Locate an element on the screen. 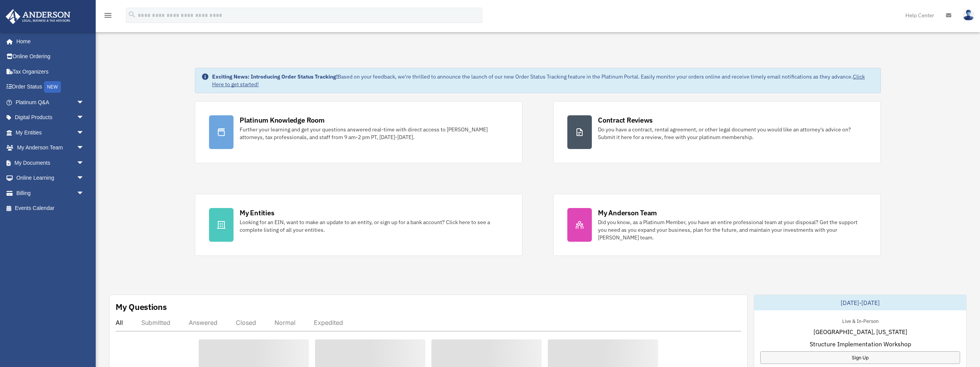  a: Tax Organizers is located at coordinates (51, 72).